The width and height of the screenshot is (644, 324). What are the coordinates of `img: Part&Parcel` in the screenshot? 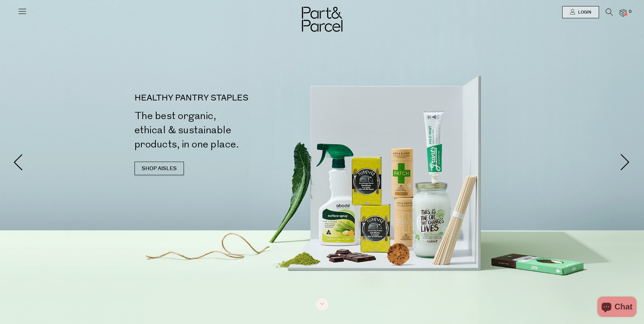 It's located at (322, 20).